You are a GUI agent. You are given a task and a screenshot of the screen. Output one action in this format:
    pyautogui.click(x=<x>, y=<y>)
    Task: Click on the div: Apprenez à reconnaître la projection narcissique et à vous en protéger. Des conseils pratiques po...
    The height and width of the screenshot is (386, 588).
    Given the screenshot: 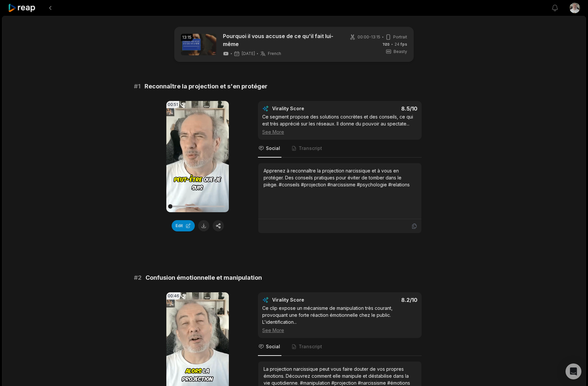 What is the action you would take?
    pyautogui.click(x=340, y=177)
    